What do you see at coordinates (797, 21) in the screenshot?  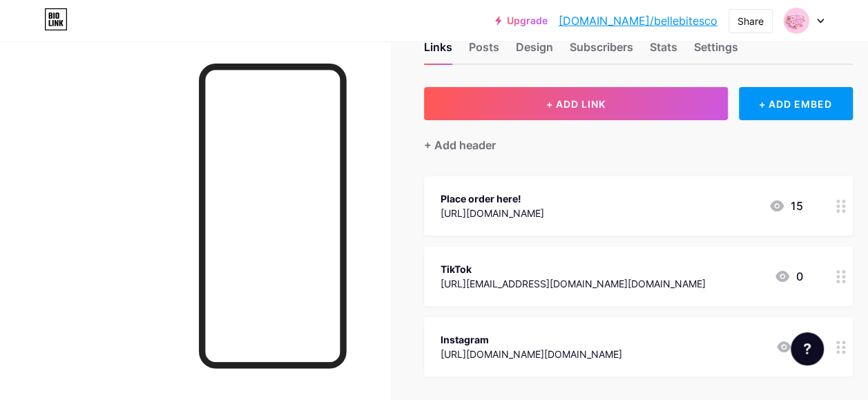 I see `img: bellebitesco` at bounding box center [797, 21].